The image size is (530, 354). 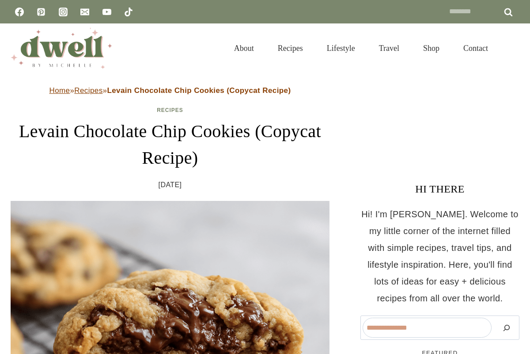 What do you see at coordinates (61, 48) in the screenshot?
I see `img: DWELL by michelle` at bounding box center [61, 48].